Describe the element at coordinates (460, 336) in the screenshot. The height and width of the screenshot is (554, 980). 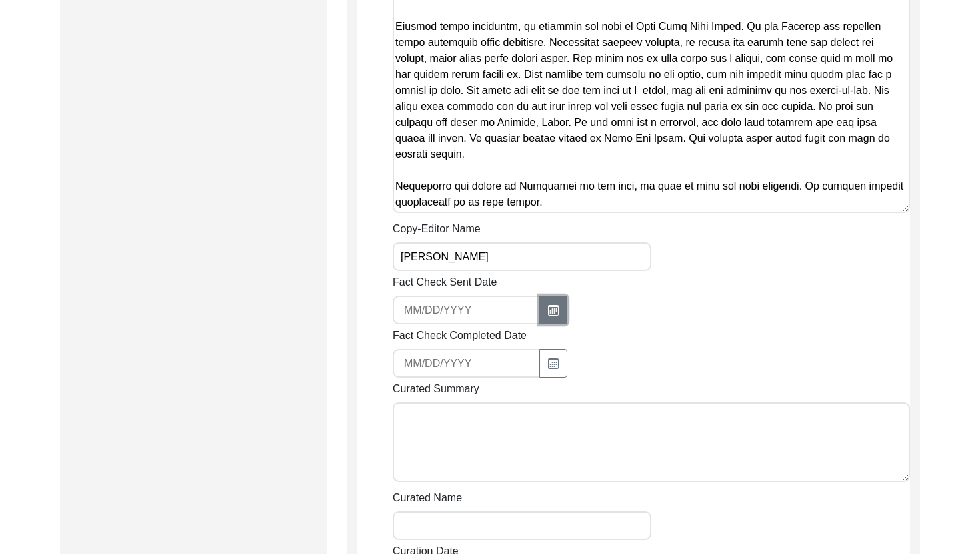
I see `label: Fact Check Completed Date` at that location.